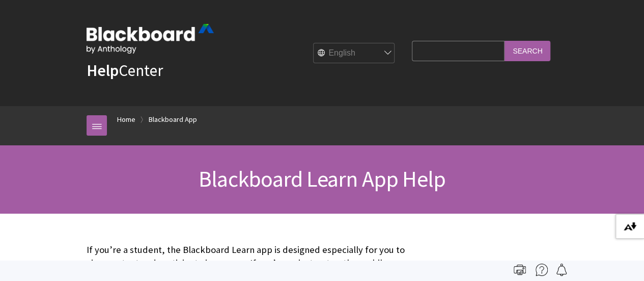 The height and width of the screenshot is (281, 644). I want to click on input: Search, so click(527, 51).